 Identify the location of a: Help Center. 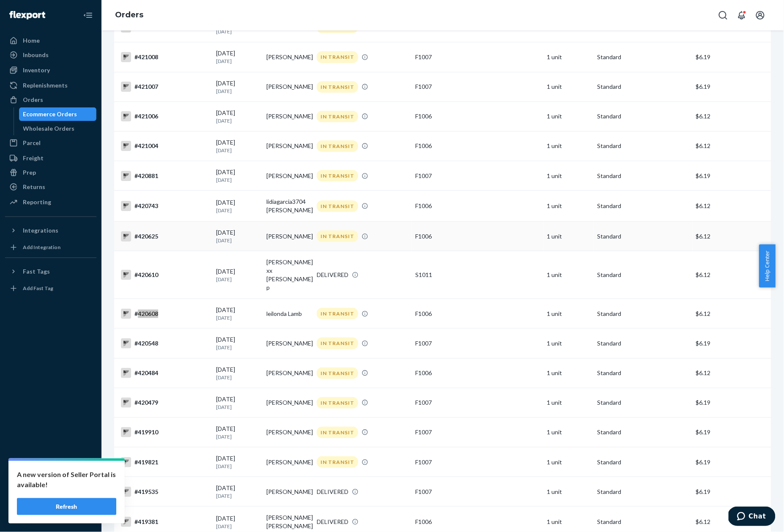
(51, 500).